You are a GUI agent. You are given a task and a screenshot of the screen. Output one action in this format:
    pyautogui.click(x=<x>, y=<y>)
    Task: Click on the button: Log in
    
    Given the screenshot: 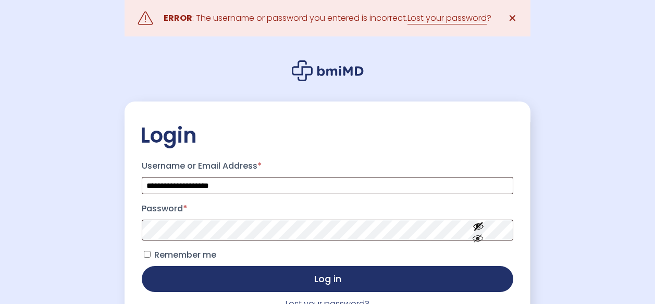 What is the action you would take?
    pyautogui.click(x=327, y=279)
    